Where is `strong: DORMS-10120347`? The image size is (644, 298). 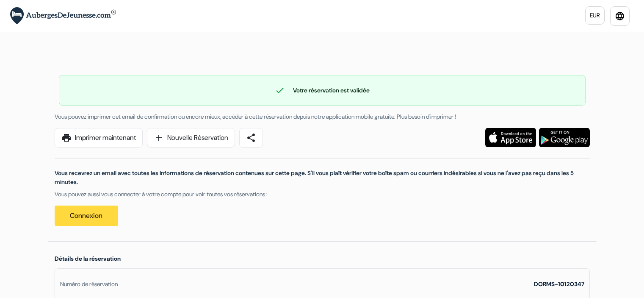
strong: DORMS-10120347 is located at coordinates (559, 284).